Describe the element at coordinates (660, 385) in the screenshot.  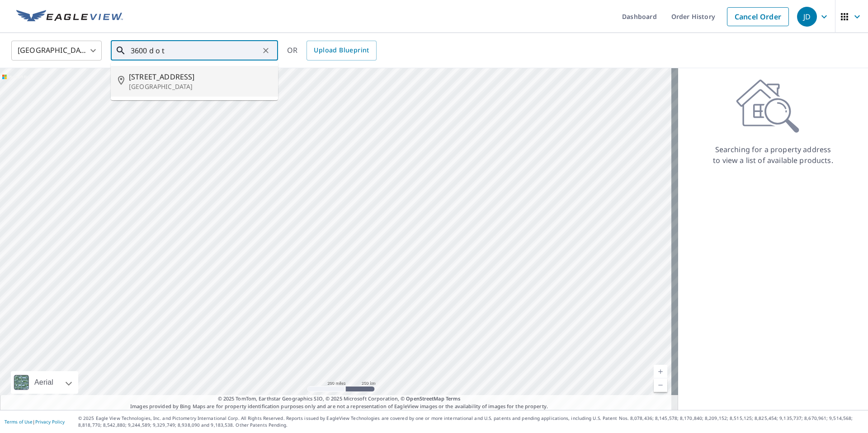
I see `a: Current Level 5, Zoom Out` at that location.